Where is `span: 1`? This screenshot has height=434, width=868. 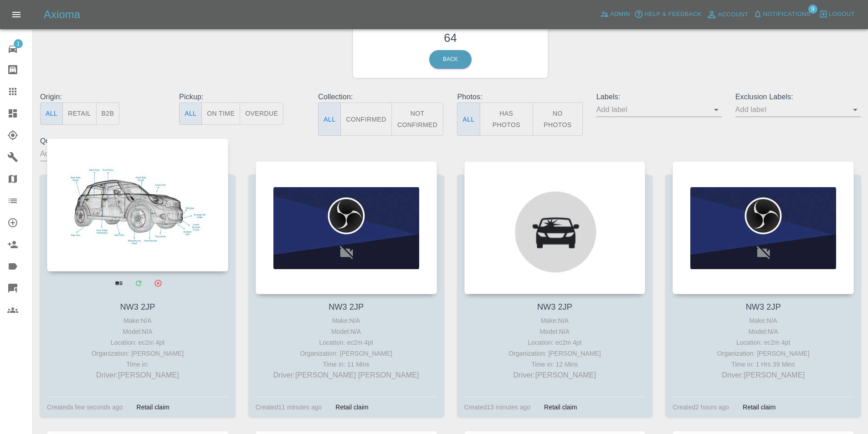 span: 1 is located at coordinates (18, 44).